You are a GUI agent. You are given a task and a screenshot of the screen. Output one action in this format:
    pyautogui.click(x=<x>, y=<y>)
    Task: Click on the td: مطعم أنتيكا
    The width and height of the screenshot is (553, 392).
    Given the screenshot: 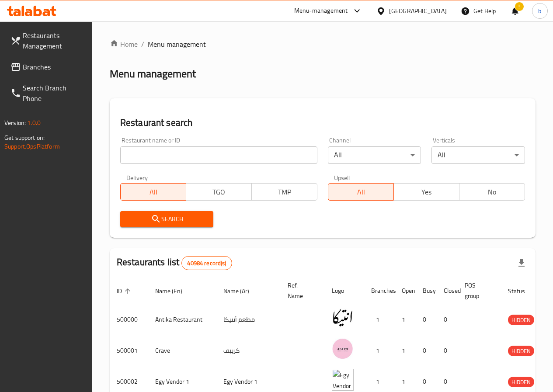 What is the action you would take?
    pyautogui.click(x=248, y=319)
    